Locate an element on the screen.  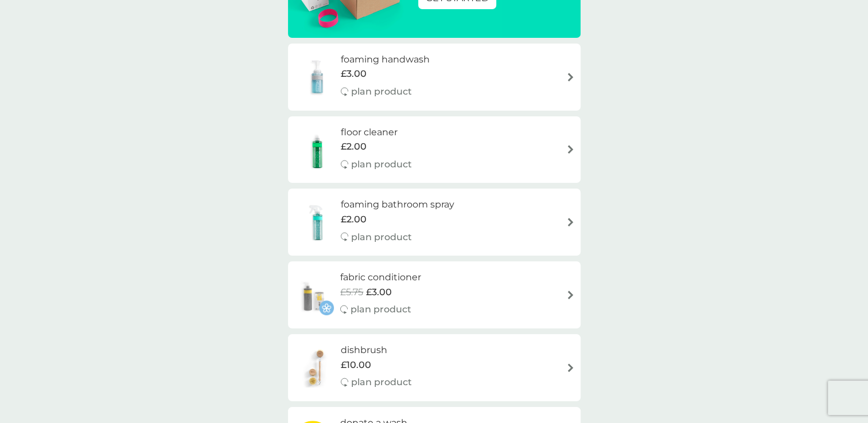
img: fabric conditioner is located at coordinates (314, 295).